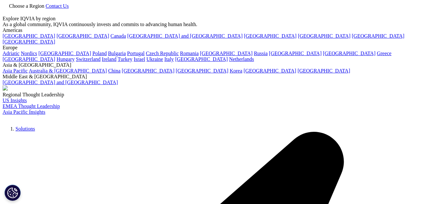 This screenshot has height=204, width=436. Describe the element at coordinates (136, 53) in the screenshot. I see `a: Portugal` at that location.